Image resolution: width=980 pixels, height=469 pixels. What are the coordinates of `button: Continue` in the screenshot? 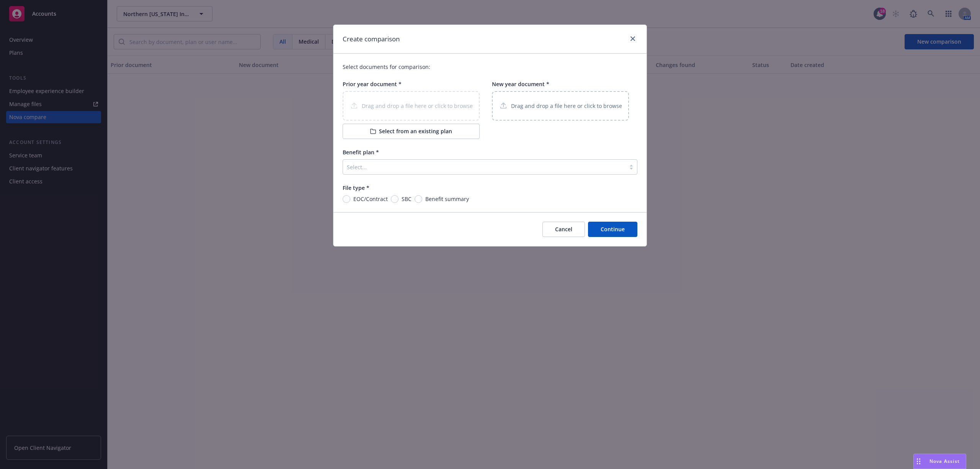 It's located at (613, 230).